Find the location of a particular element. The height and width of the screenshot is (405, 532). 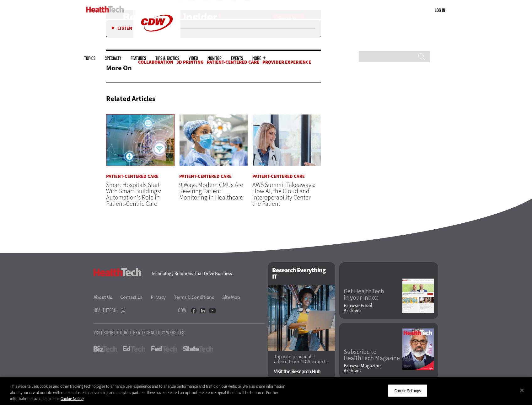

a: Smart Hospitals Start With Smart Buildings: Automation's Role in Patient-Centric Care is located at coordinates (133, 194).